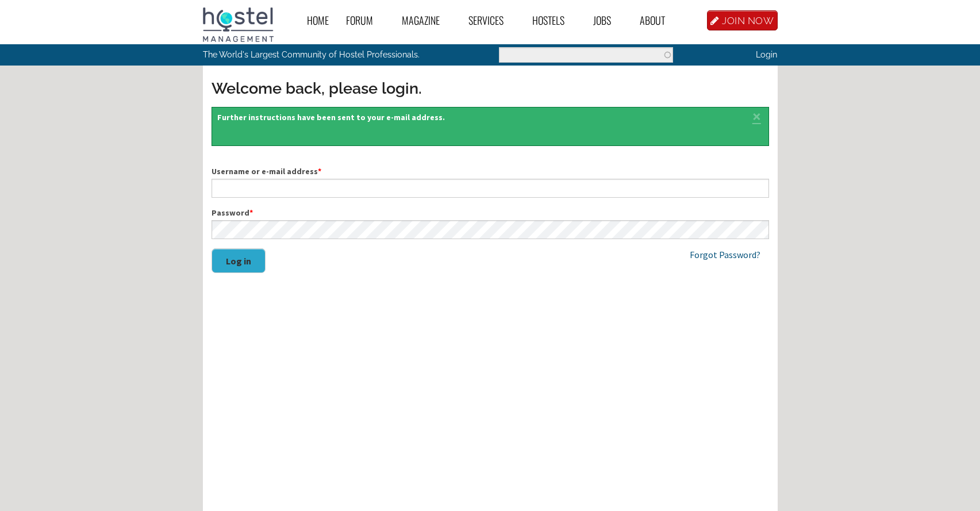 The image size is (980, 511). Describe the element at coordinates (238, 261) in the screenshot. I see `button: Log in` at that location.